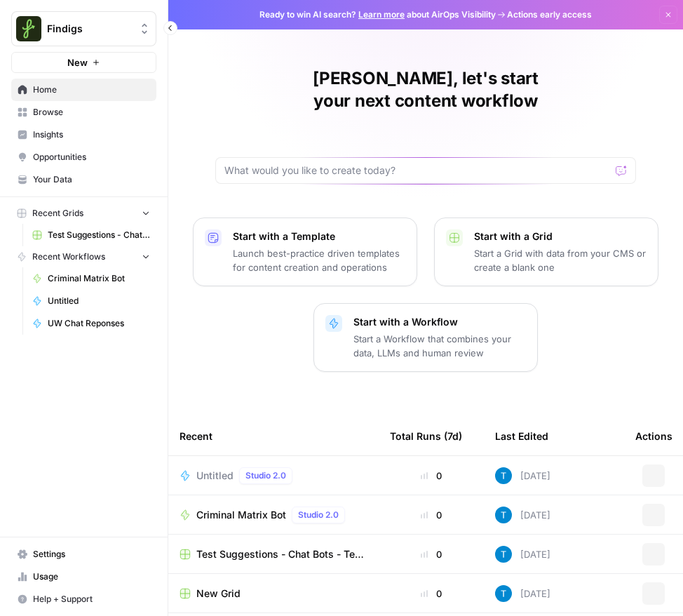 Image resolution: width=683 pixels, height=616 pixels. I want to click on a: Insights, so click(84, 134).